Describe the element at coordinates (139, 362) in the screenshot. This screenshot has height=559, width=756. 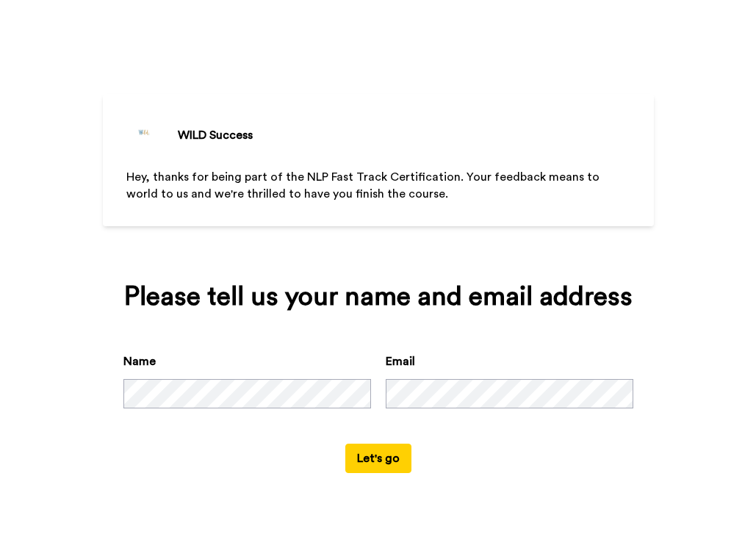
I see `label: Name` at that location.